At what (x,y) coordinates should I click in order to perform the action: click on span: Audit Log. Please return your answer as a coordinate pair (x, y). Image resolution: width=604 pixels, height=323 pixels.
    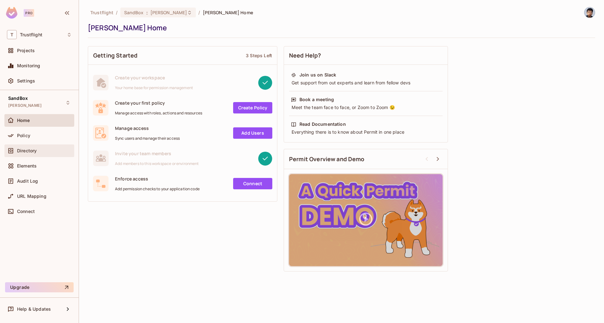
    Looking at the image, I should click on (27, 181).